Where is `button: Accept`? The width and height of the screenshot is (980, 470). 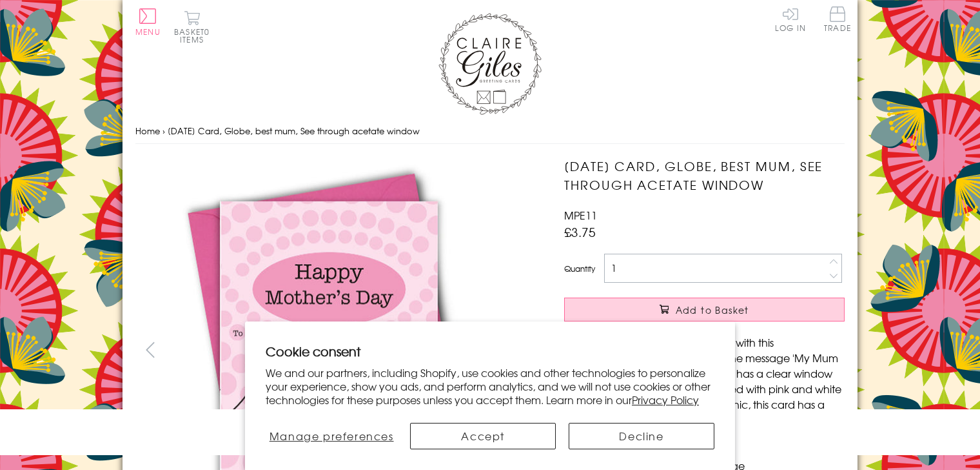 button: Accept is located at coordinates (483, 435).